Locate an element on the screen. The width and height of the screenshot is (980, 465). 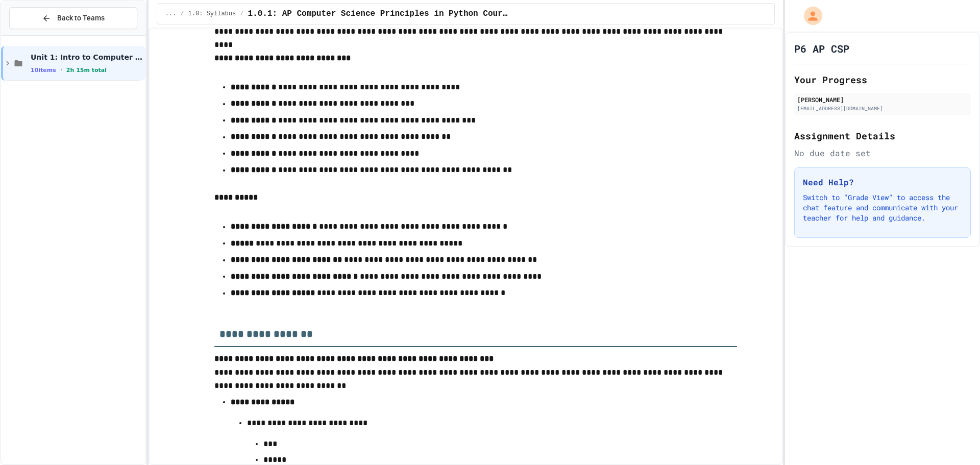
div: My Account is located at coordinates (809, 16).